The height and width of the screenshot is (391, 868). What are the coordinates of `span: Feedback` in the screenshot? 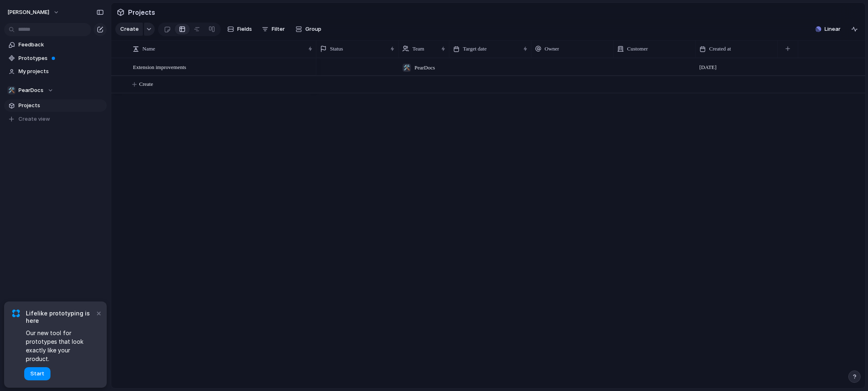 It's located at (61, 45).